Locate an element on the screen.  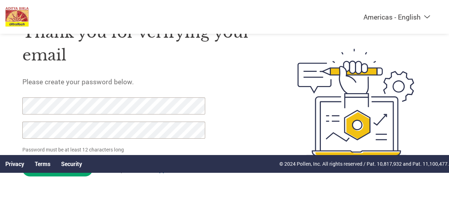
h1: Thank you for verifying your email is located at coordinates (143, 44).